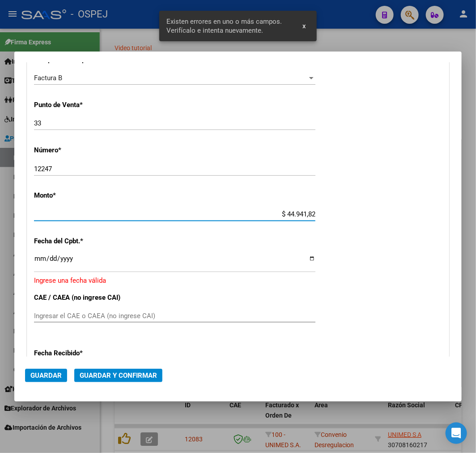  Describe the element at coordinates (95, 241) in the screenshot. I see `p: Fecha del Cpbt.` at that location.